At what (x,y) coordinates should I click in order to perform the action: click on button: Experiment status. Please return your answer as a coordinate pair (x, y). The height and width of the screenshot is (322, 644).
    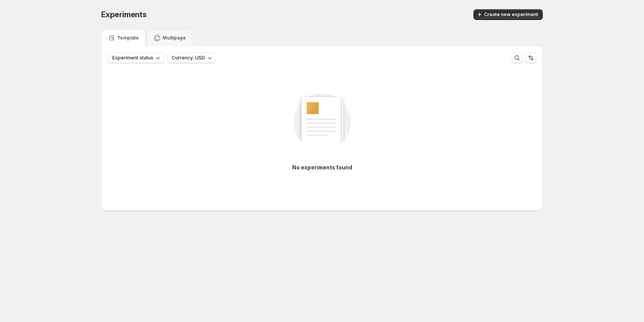
    Looking at the image, I should click on (136, 58).